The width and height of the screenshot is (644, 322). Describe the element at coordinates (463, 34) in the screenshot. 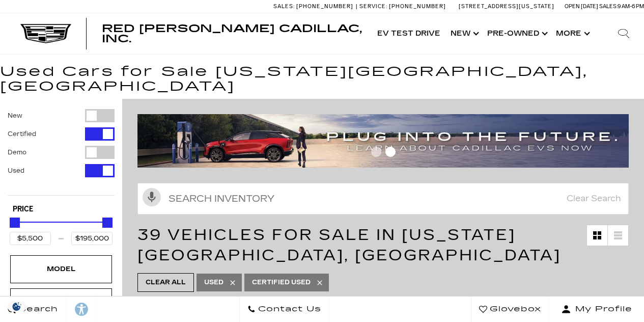

I see `a: New` at that location.